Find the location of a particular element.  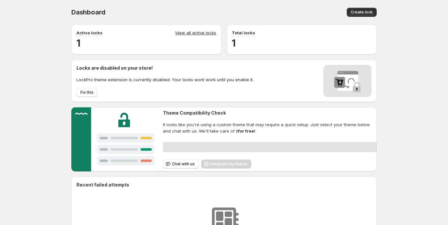

span: Chat with us is located at coordinates (183, 164).